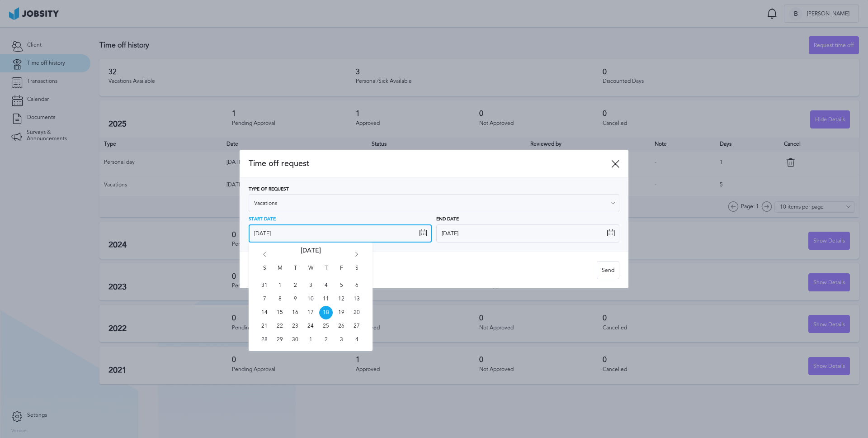 The width and height of the screenshot is (868, 438). What do you see at coordinates (265, 286) in the screenshot?
I see `span: Sun Aug 31 2025` at bounding box center [265, 286].